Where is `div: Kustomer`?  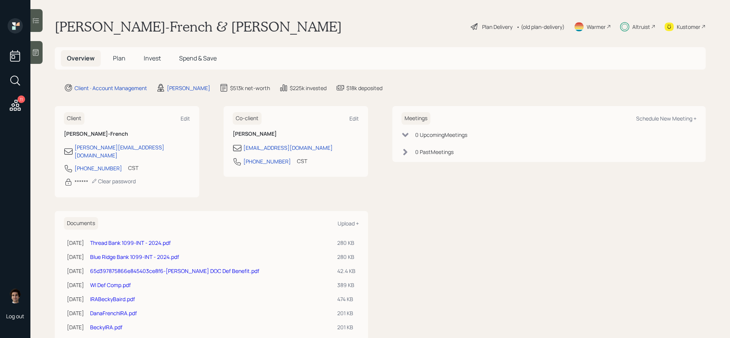
div: Kustomer is located at coordinates (689, 27).